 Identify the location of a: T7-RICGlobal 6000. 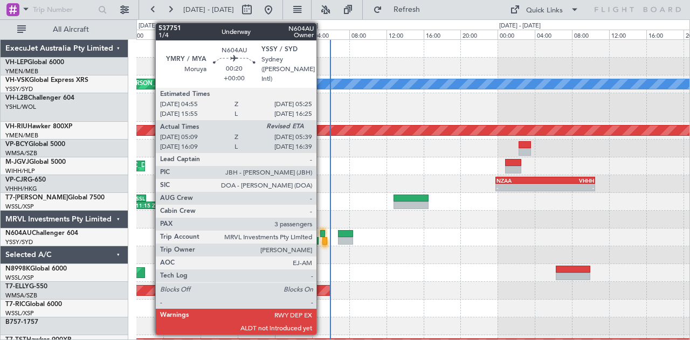
(33, 304).